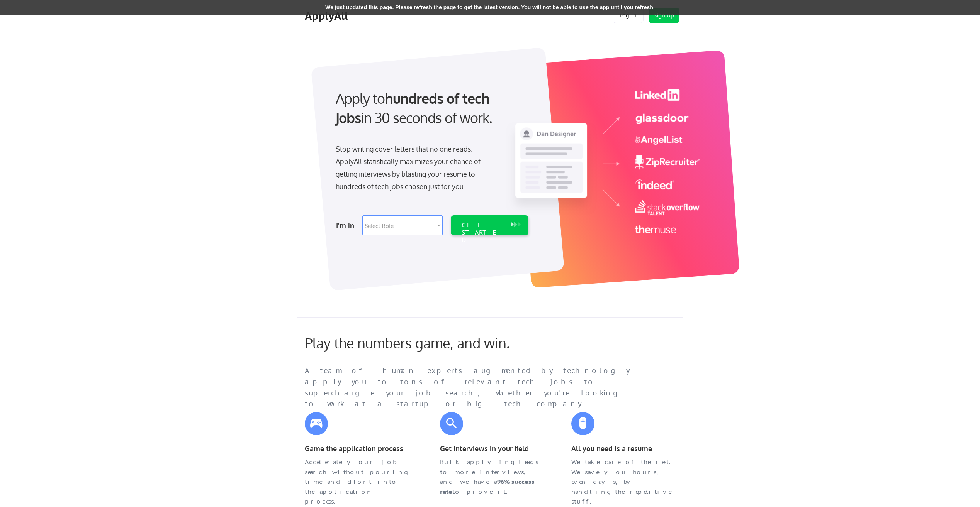  I want to click on div: Bulk applying leads to more interviews, and we have a to prove it., so click(492, 477).